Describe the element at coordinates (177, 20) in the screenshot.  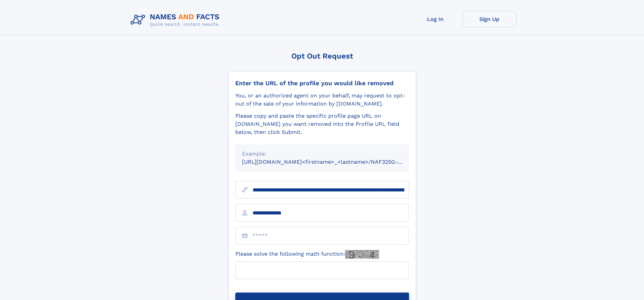
I see `img: Logo Names and Facts` at that location.